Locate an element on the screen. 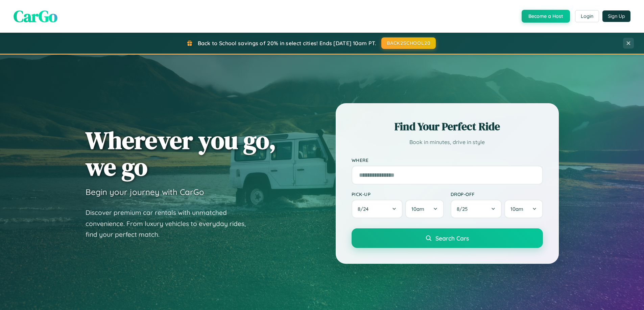 The height and width of the screenshot is (310, 644). p: Book in minutes, drive in style is located at coordinates (447, 142).